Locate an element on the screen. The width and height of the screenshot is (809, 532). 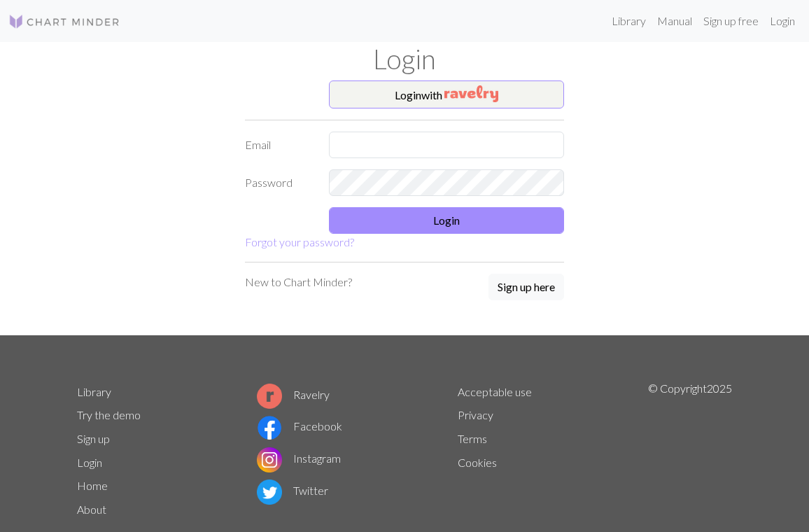
img: Facebook logo is located at coordinates (270, 427).